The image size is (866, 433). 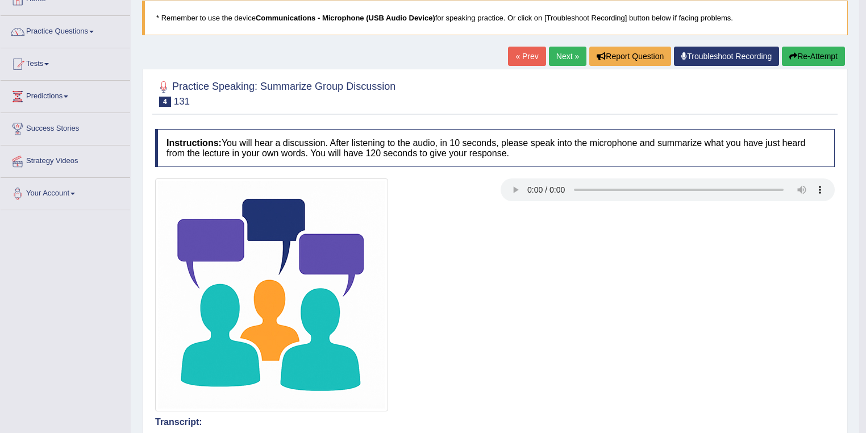 I want to click on a: Strategy Videos, so click(x=65, y=160).